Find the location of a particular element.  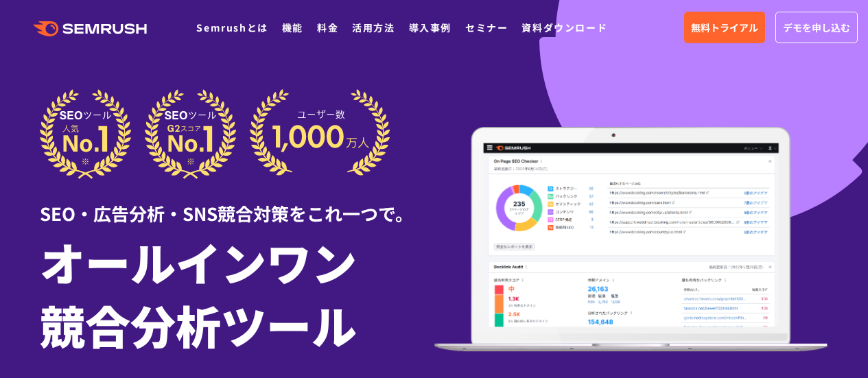

h1: オールインワン 競合分析ツール is located at coordinates (237, 293).